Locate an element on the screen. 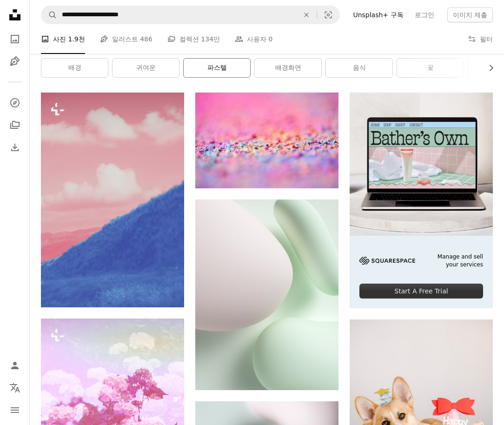 The image size is (504, 425). button: 시각적 검색 is located at coordinates (328, 15).